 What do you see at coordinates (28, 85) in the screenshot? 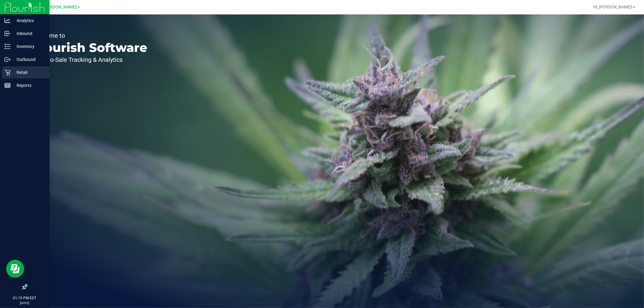
I see `p: Reports` at bounding box center [28, 85].